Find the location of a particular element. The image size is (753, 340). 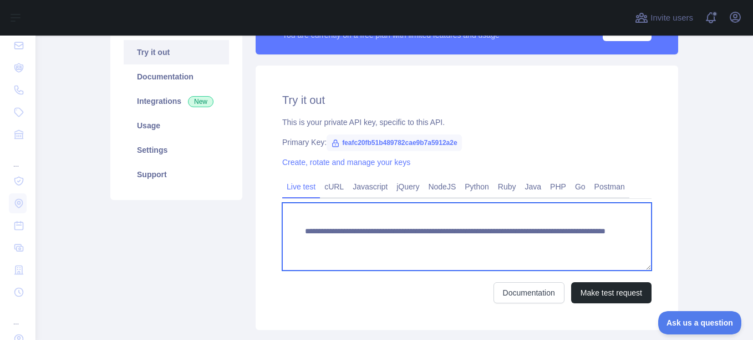

button: Make test request is located at coordinates (611, 292).